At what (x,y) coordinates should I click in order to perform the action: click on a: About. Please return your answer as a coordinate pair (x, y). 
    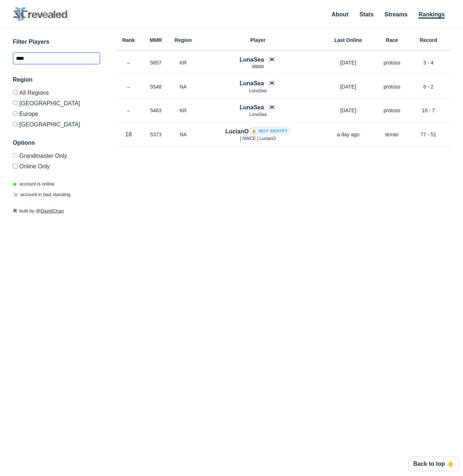
    Looking at the image, I should click on (340, 14).